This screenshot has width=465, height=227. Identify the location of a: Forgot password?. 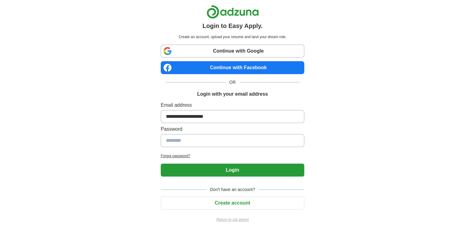
(232, 156).